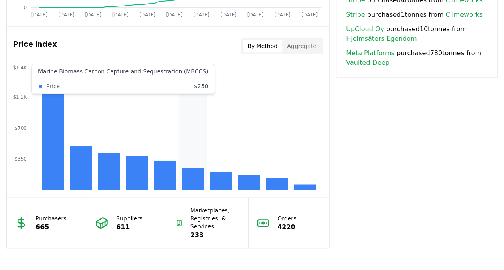 The height and width of the screenshot is (270, 504). What do you see at coordinates (51, 227) in the screenshot?
I see `p: 665` at bounding box center [51, 227].